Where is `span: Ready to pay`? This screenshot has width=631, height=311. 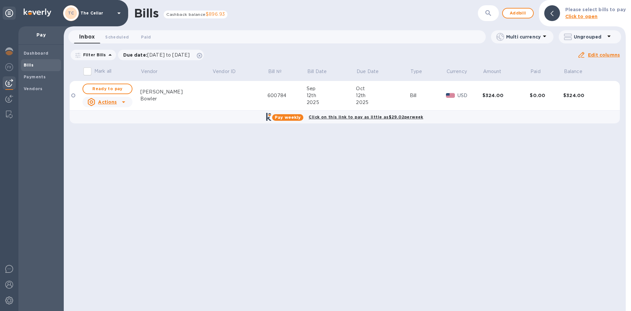
span: Ready to pay is located at coordinates (108, 89).